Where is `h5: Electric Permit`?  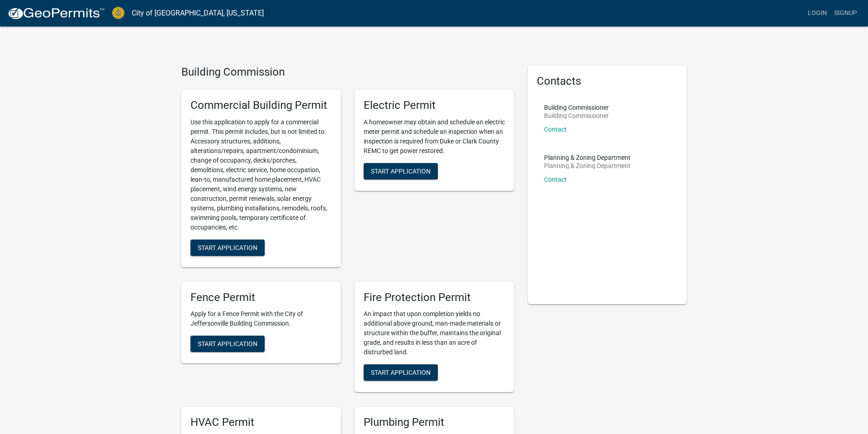
h5: Electric Permit is located at coordinates (434, 105).